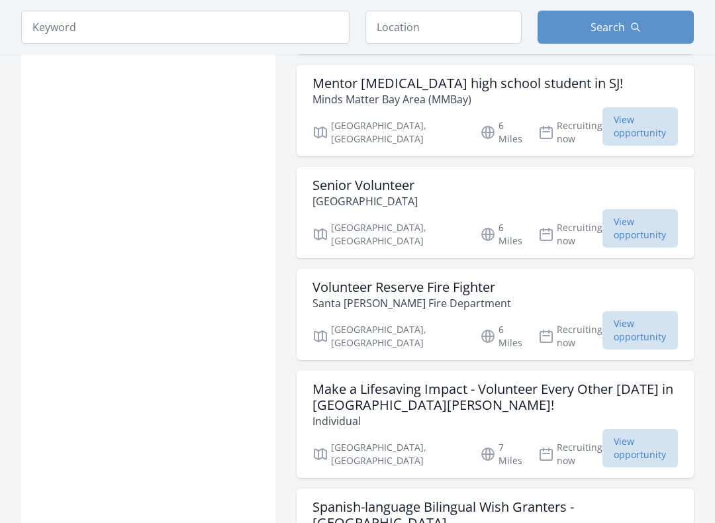  What do you see at coordinates (501, 455) in the screenshot?
I see `p: 7 Miles` at bounding box center [501, 455].